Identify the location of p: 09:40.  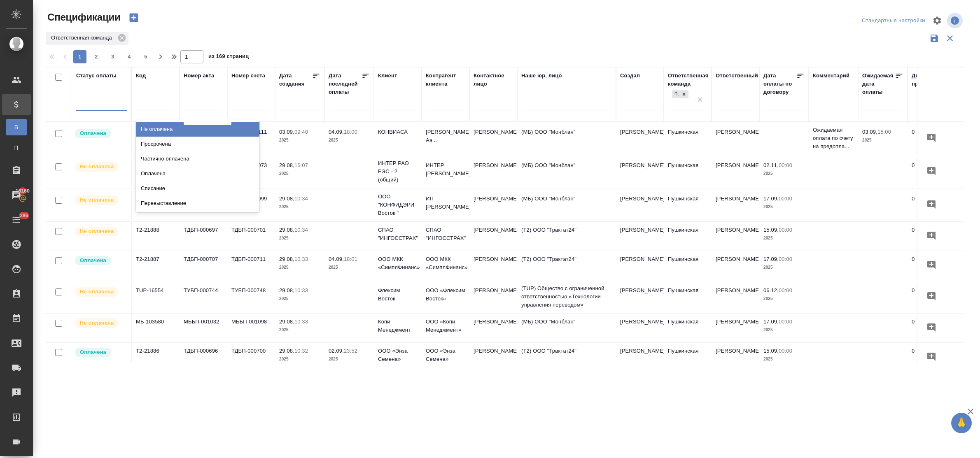
(301, 132).